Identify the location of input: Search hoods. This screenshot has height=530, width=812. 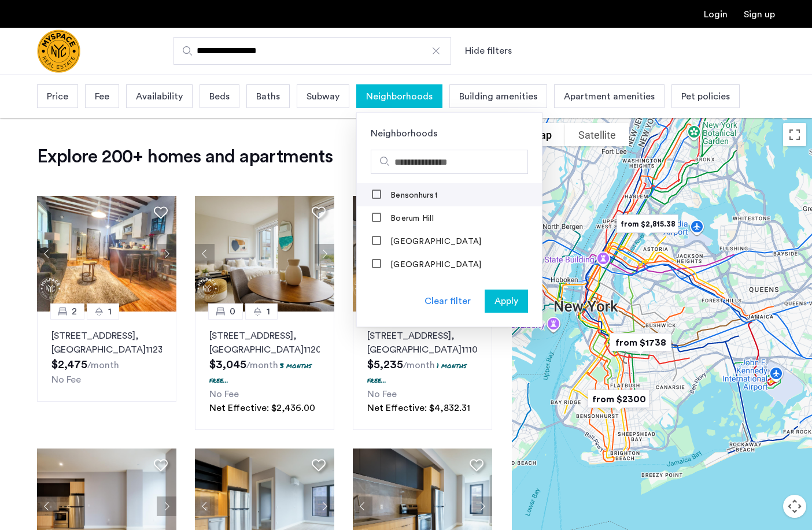
(458, 162).